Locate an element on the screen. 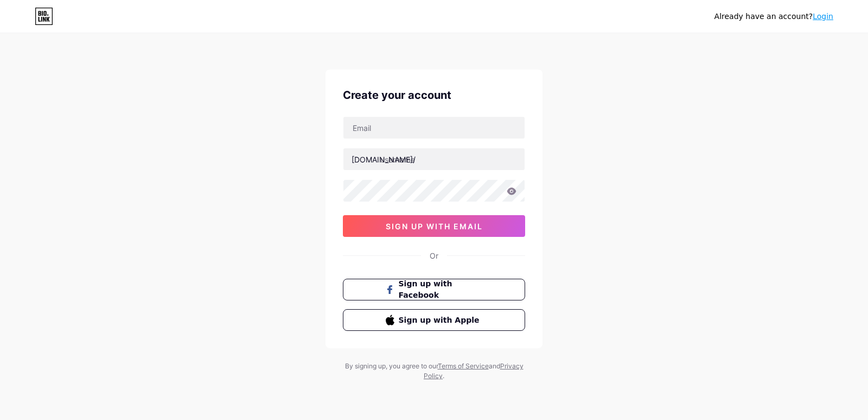  a: Sign up with Apple is located at coordinates (434, 320).